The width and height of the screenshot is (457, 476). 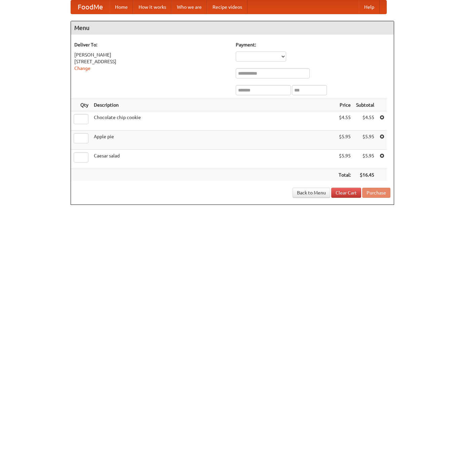 What do you see at coordinates (369, 7) in the screenshot?
I see `a: Help` at bounding box center [369, 7].